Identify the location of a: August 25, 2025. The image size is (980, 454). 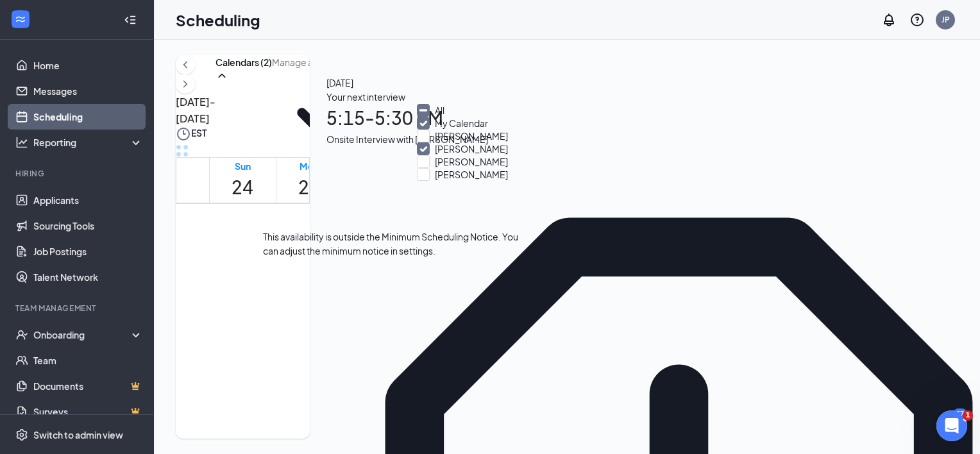
(309, 180).